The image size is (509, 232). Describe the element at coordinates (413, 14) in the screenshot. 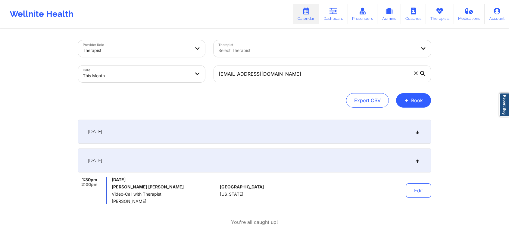

I see `a: Coaches` at that location.